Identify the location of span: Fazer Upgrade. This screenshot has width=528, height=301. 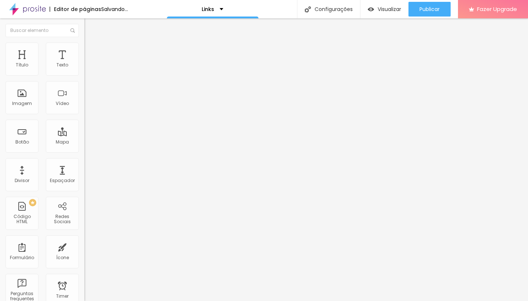
(497, 9).